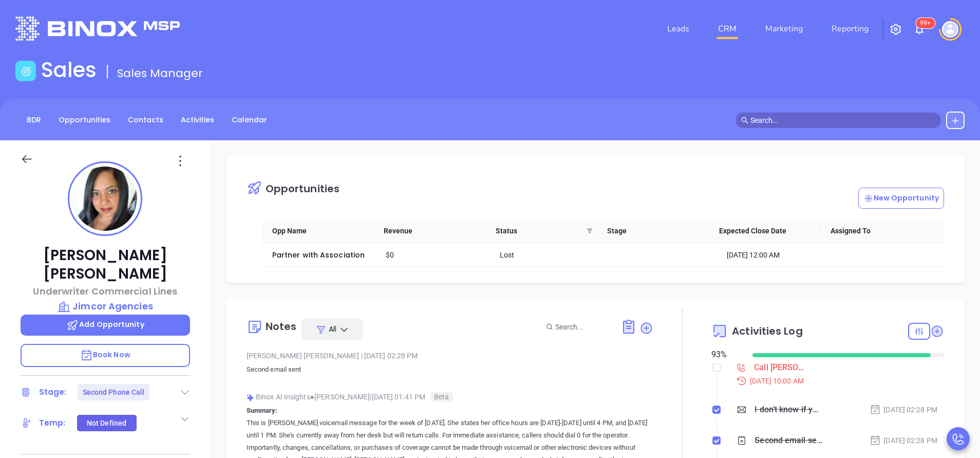 This screenshot has height=458, width=980. Describe the element at coordinates (678, 28) in the screenshot. I see `a: Leads` at that location.